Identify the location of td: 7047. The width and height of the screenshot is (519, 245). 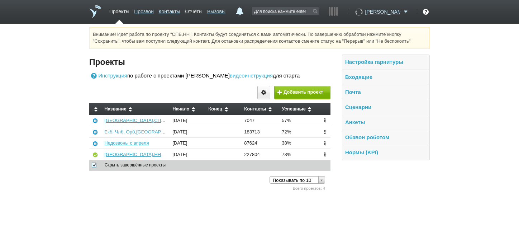
(260, 120).